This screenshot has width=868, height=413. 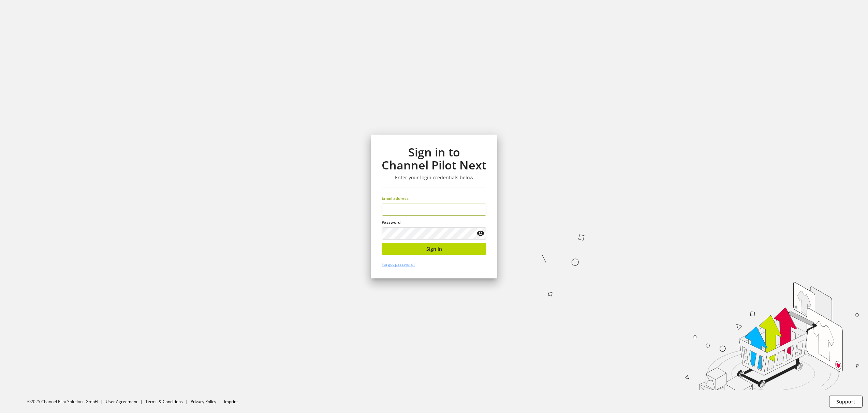 What do you see at coordinates (399, 264) in the screenshot?
I see `u: Forgot password?` at bounding box center [399, 264].